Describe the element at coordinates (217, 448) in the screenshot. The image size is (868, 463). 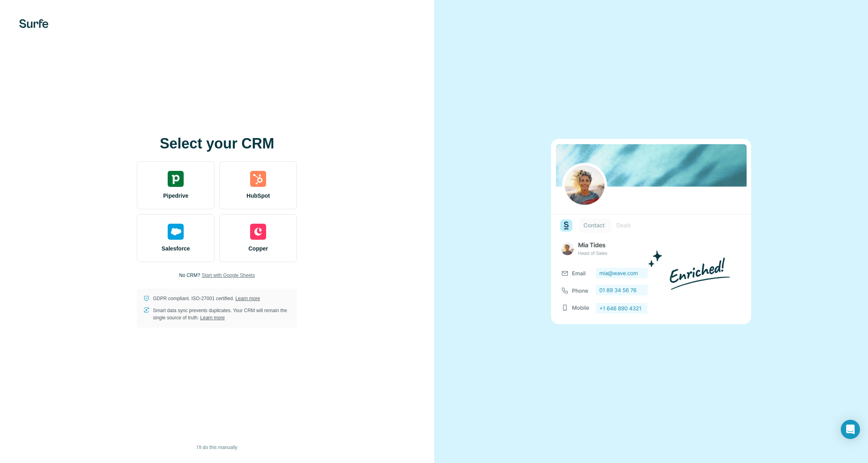
I see `button: I’ll do this manually` at that location.